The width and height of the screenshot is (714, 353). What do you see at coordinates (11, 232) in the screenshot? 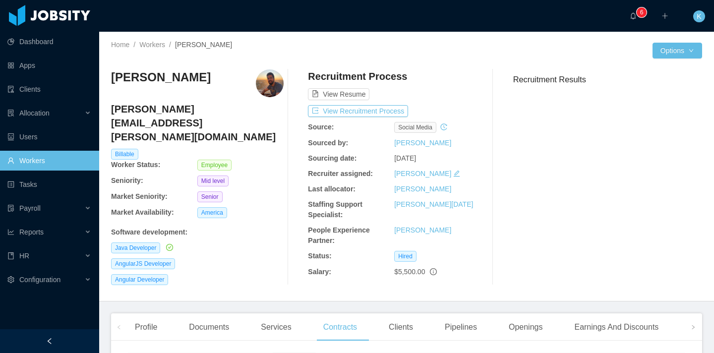
I see `i: icon: line-chart` at bounding box center [11, 232].